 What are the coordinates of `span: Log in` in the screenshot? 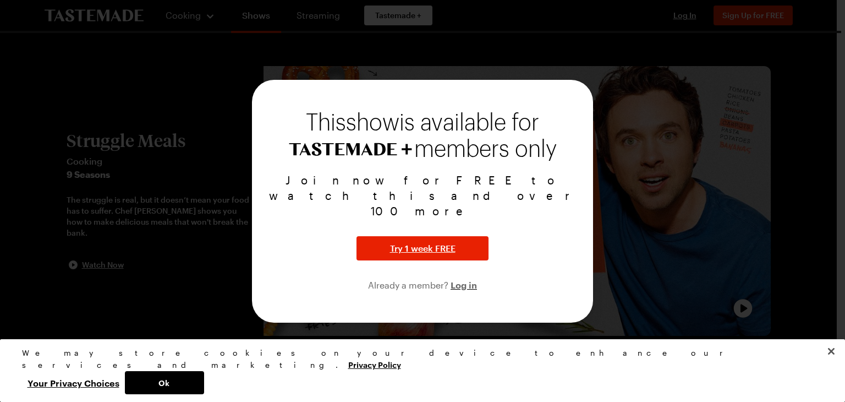 It's located at (464, 285).